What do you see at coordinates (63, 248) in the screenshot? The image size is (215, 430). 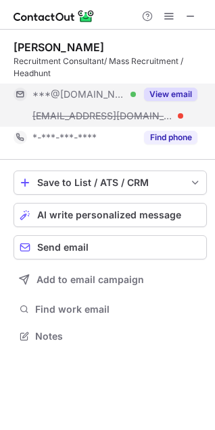 I see `span: Send email` at bounding box center [63, 248].